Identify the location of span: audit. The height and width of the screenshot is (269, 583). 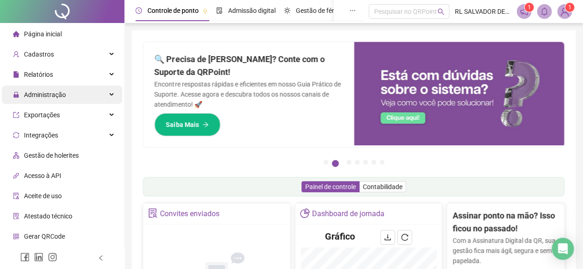
(16, 196).